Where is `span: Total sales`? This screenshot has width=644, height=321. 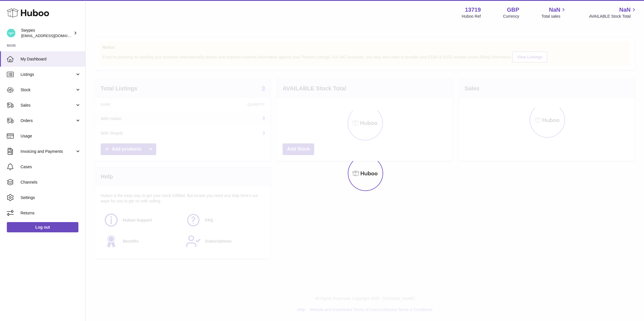 span: Total sales is located at coordinates (554, 16).